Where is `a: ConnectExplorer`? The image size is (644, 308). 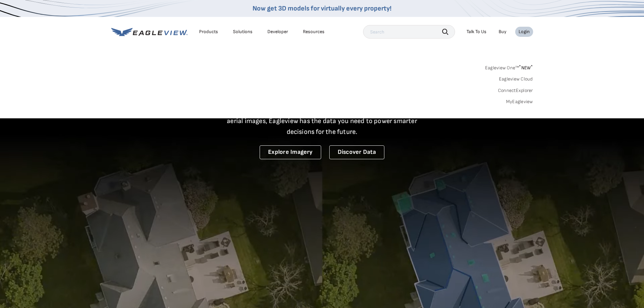 a: ConnectExplorer is located at coordinates (516, 91).